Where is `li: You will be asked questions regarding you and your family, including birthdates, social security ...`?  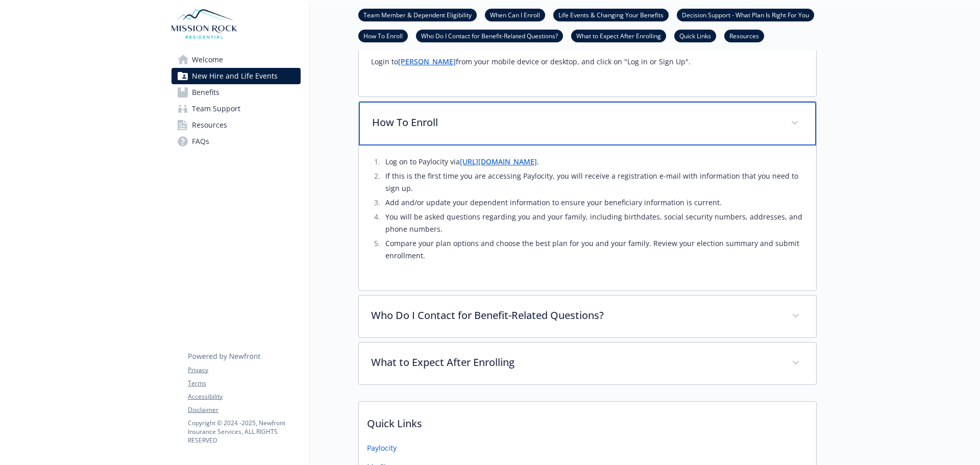
li: You will be asked questions regarding you and your family, including birthdates, social security ... is located at coordinates (593, 223).